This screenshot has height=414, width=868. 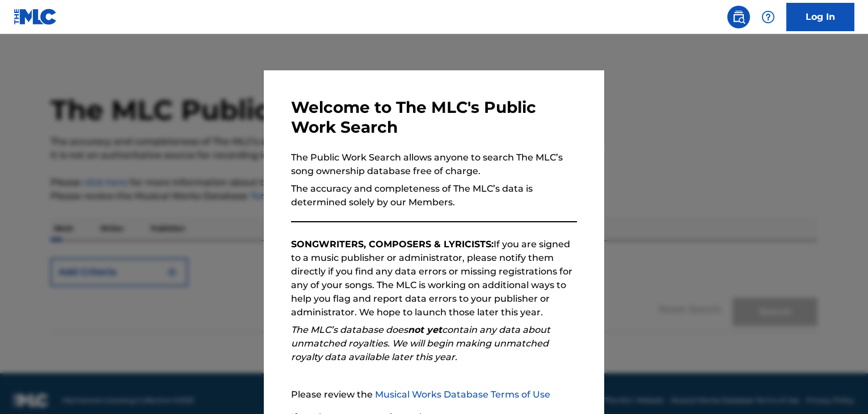 I want to click on p: The accuracy and completeness of The MLC’s data is determined solely by our Members., so click(x=434, y=196).